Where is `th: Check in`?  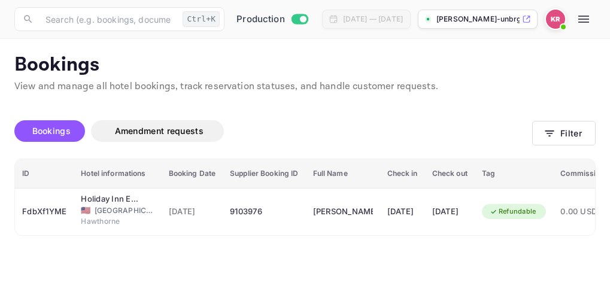 th: Check in is located at coordinates (402, 173).